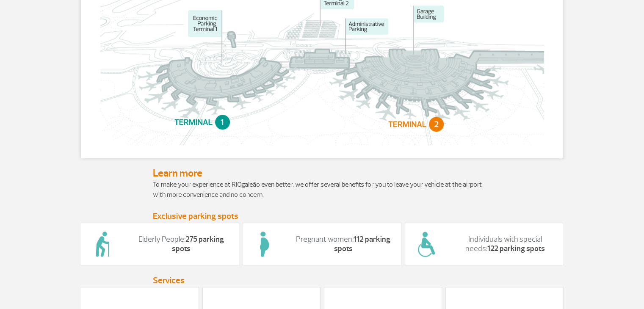 The image size is (644, 309). What do you see at coordinates (516, 249) in the screenshot?
I see `strong: 122 parking spots` at bounding box center [516, 249].